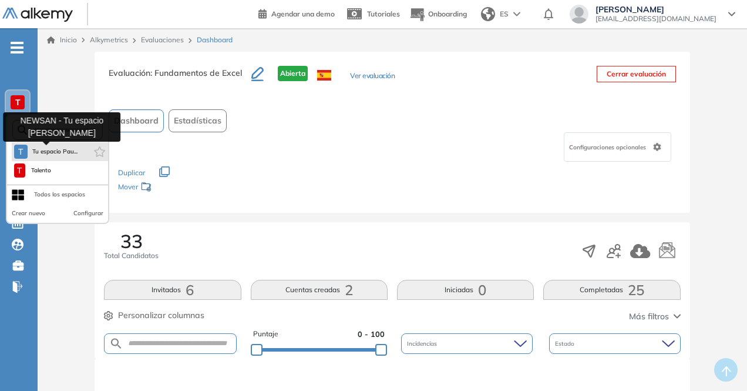 This screenshot has height=391, width=747. What do you see at coordinates (172, 290) in the screenshot?
I see `button: Invitados6` at bounding box center [172, 290].